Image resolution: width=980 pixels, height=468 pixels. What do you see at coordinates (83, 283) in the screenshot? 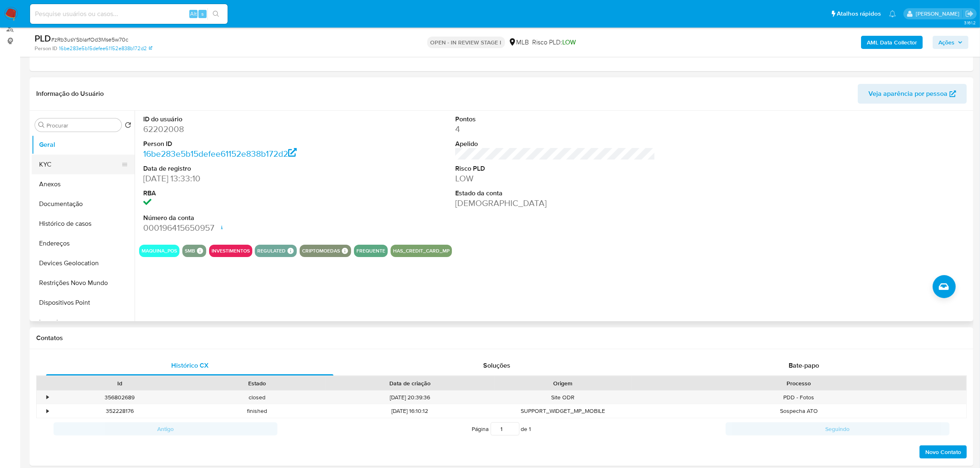
I see `button: Restrições Novo Mundo` at bounding box center [83, 283].